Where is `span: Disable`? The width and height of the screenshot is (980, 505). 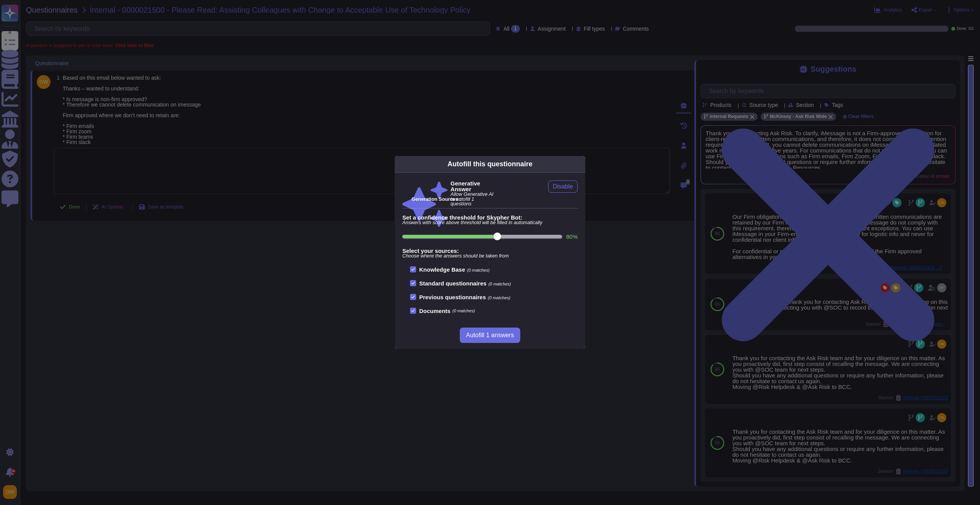
span: Disable is located at coordinates (563, 187).